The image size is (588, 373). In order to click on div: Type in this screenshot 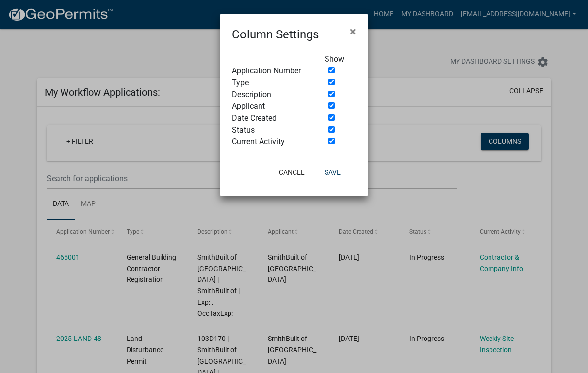, I will do `click(270, 83)`.